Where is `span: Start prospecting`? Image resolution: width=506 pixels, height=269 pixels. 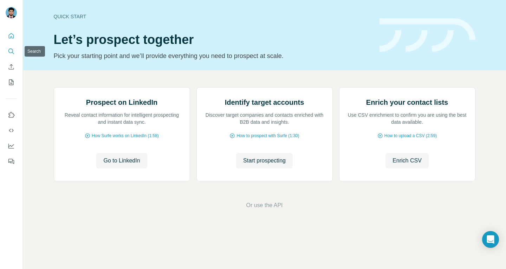
span: Start prospecting is located at coordinates (264, 161).